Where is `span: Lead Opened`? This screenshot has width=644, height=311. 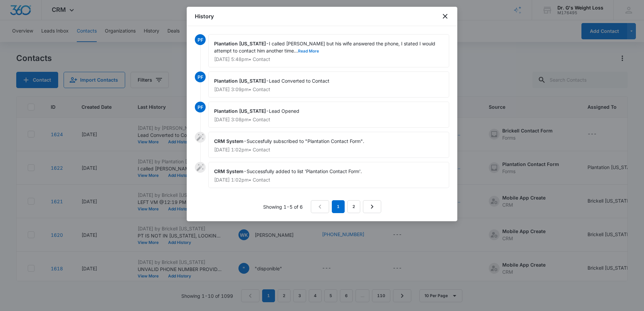 span: Lead Opened is located at coordinates (284, 111).